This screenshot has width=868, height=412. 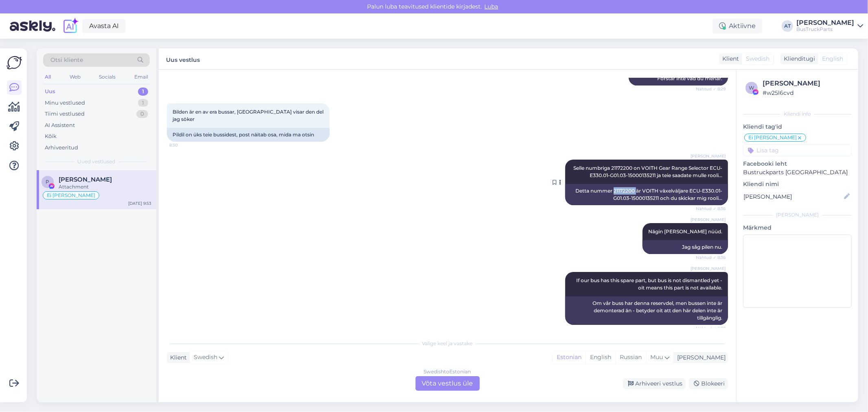 I want to click on p: Kliendi nimi, so click(x=797, y=184).